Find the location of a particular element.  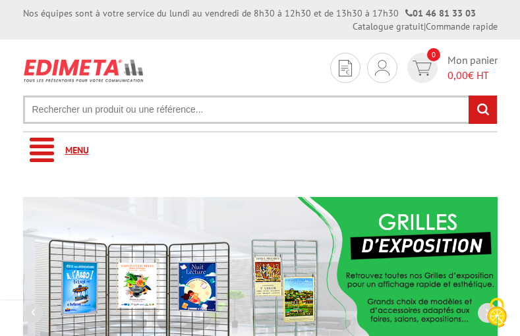

a: Menu is located at coordinates (260, 150).